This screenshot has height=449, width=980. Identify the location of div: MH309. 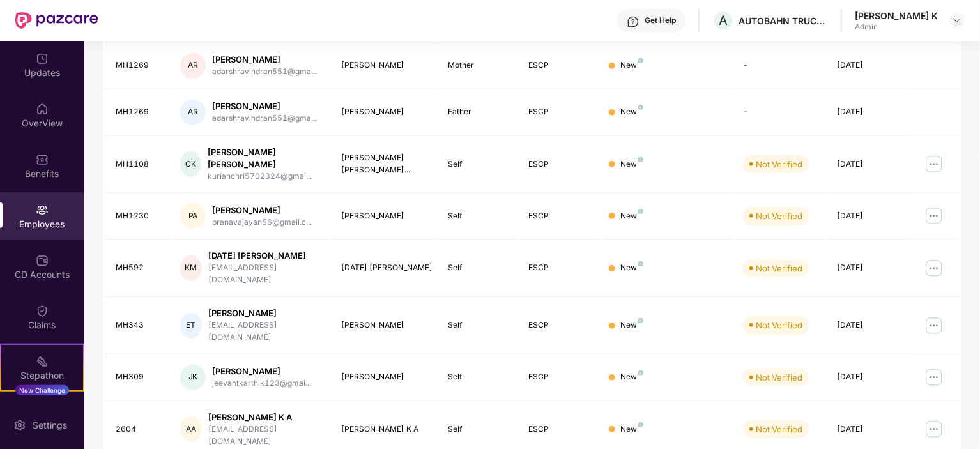
(138, 377).